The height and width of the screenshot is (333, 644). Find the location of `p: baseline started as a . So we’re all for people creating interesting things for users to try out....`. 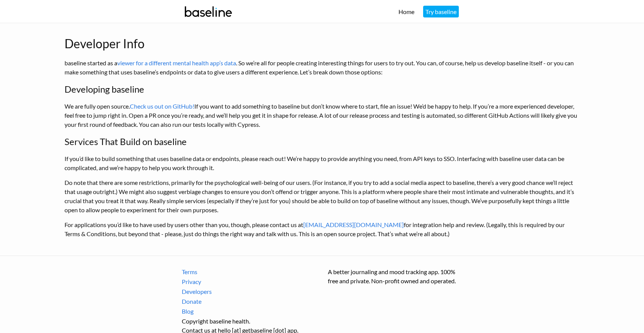

p: baseline started as a . So we’re all for people creating interesting things for users to try out.... is located at coordinates (322, 67).